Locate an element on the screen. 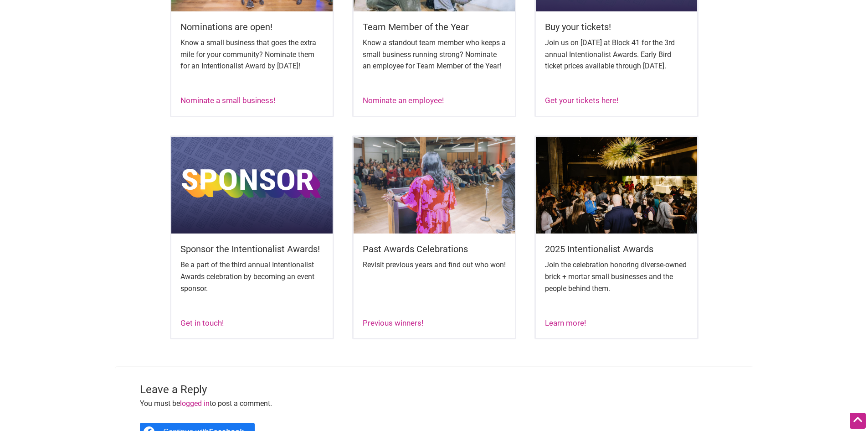 The width and height of the screenshot is (868, 431). p: You must be to post a comment. is located at coordinates (434, 403).